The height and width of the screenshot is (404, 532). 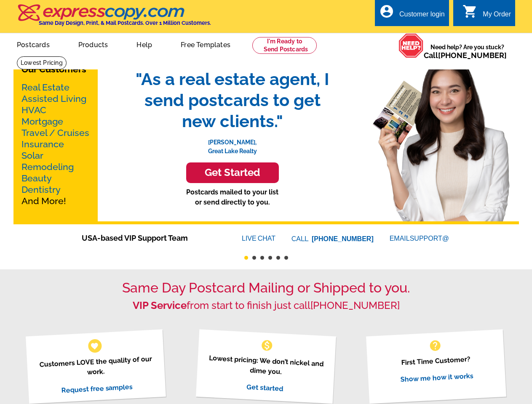 I want to click on h2: from start to finish just call, so click(x=266, y=306).